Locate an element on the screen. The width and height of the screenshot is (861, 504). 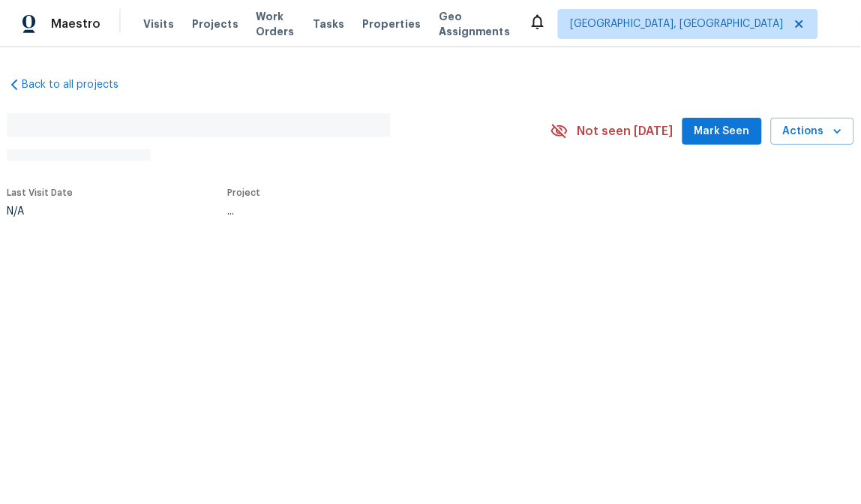
span: Tasks is located at coordinates (329, 24).